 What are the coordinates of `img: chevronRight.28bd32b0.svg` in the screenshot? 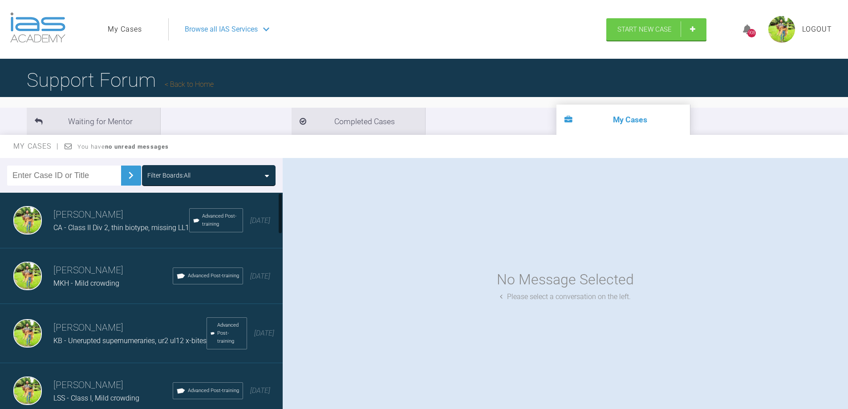 It's located at (131, 175).